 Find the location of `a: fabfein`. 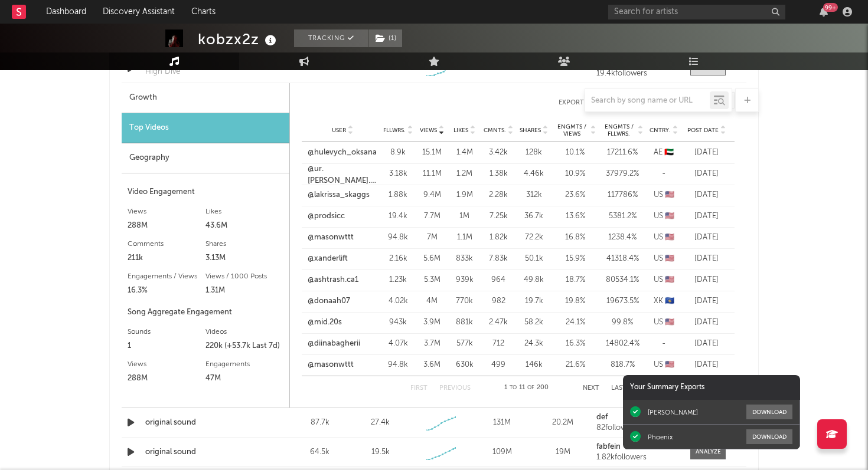

a: fabfein is located at coordinates (637, 447).